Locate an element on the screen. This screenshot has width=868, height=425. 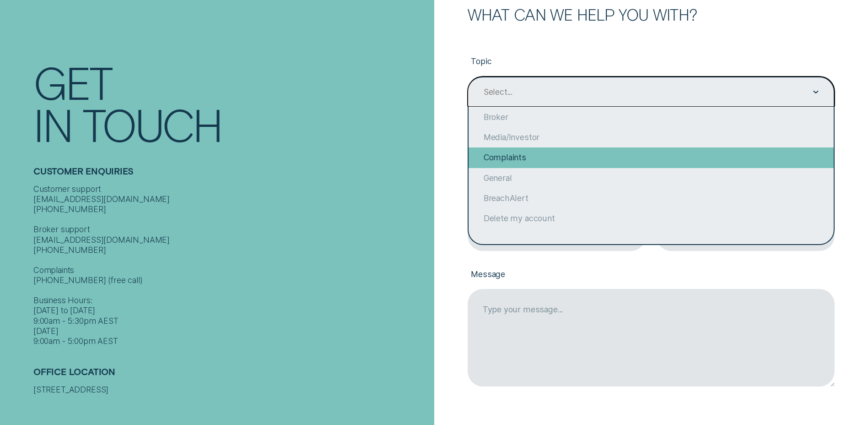
div: Touch is located at coordinates (152, 124).